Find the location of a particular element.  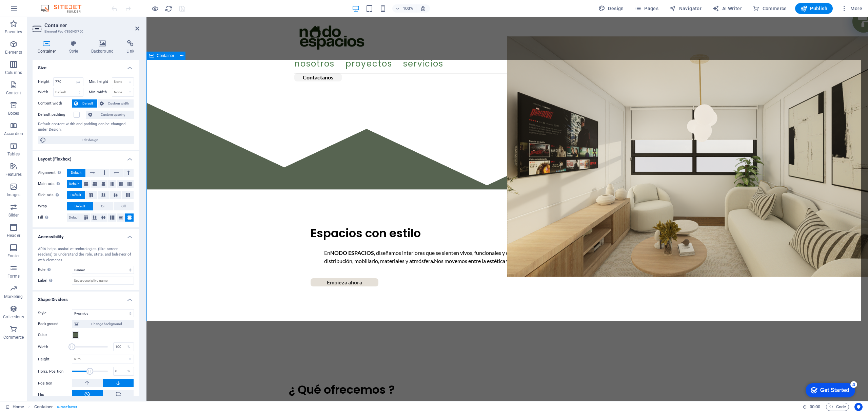

label: Color is located at coordinates (55, 335).